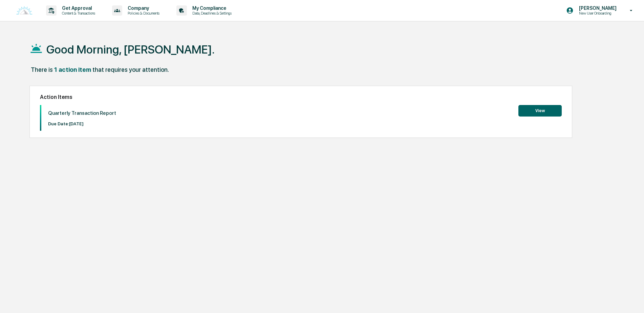 The image size is (644, 313). I want to click on img: logo, so click(24, 10).